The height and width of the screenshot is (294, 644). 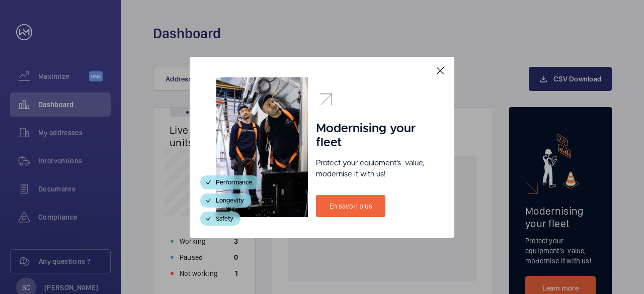 I want to click on div: Safety, so click(x=221, y=219).